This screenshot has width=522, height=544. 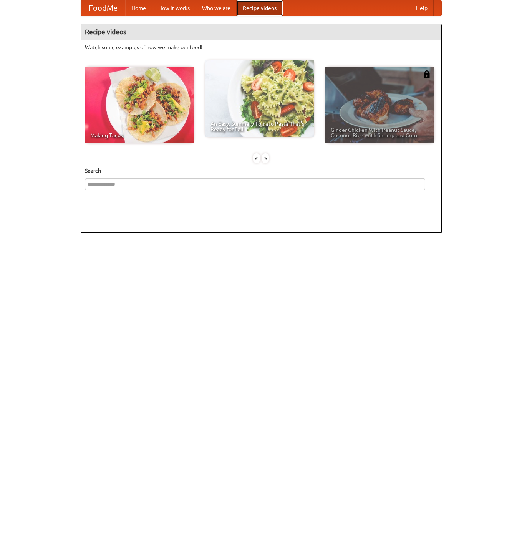 What do you see at coordinates (261, 32) in the screenshot?
I see `h4: Recipe videos` at bounding box center [261, 32].